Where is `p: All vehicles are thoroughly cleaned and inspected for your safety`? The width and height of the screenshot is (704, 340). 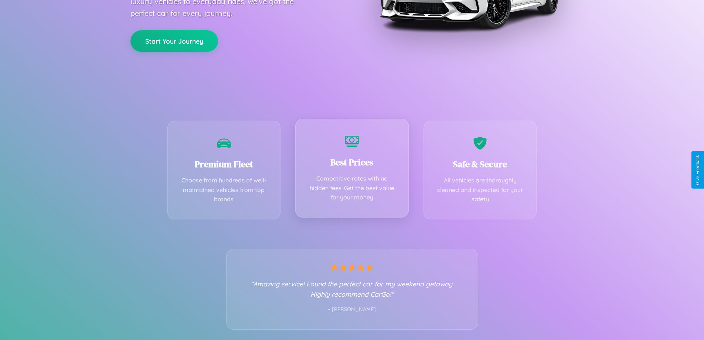
p: All vehicles are thoroughly cleaned and inspected for your safety is located at coordinates (480, 190).